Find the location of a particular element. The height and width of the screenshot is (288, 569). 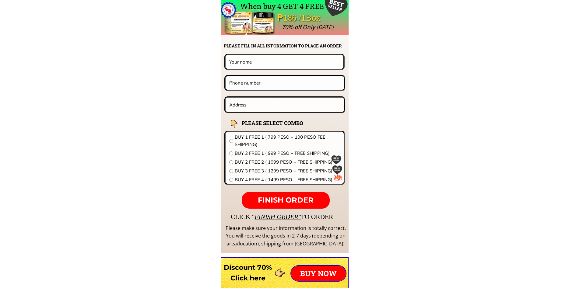

div: Please make sure your information is totally correct. You will receive the goods in 2-7 days (dep... is located at coordinates (286, 236).